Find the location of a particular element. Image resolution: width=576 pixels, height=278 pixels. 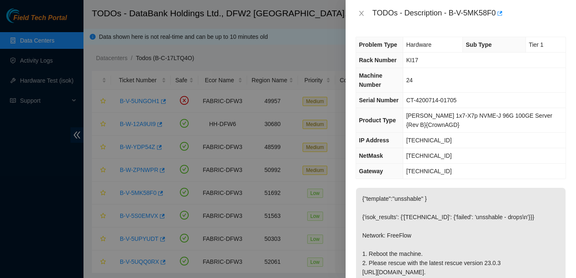

span: IP Address is located at coordinates (374, 140).